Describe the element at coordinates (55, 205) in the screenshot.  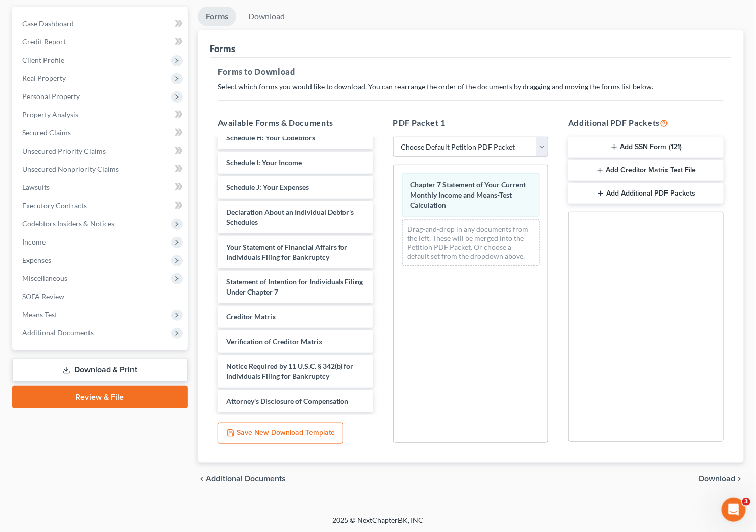
I see `span: Executory Contracts` at that location.